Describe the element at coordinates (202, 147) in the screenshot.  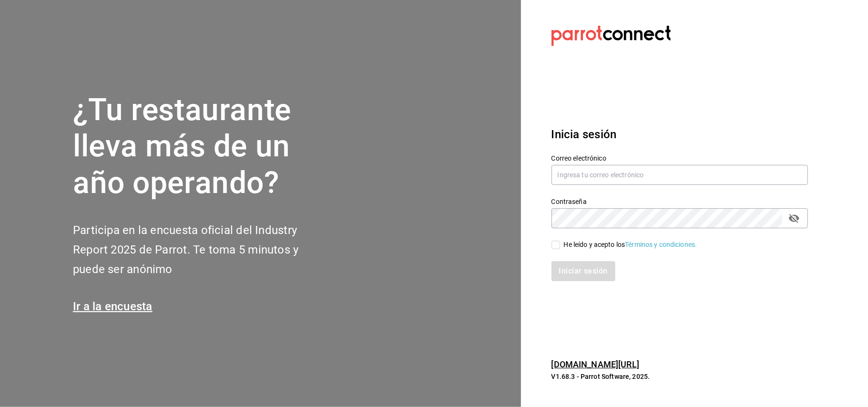
I see `h1: ¿Tu restaurante lleva más de un año operando?` at that location.